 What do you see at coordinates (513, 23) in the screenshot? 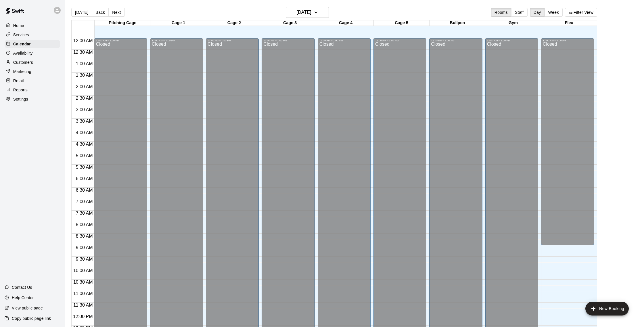
I see `div: Gym` at bounding box center [513, 23].